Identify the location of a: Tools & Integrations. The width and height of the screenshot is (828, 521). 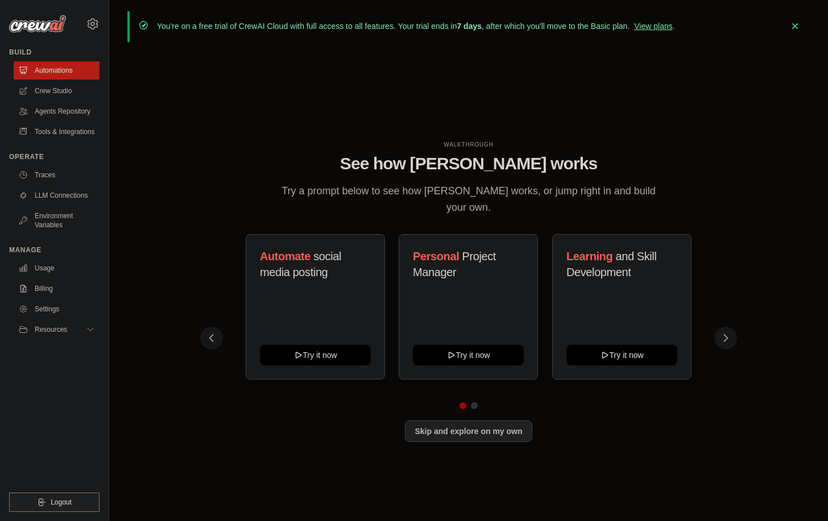
(56, 132).